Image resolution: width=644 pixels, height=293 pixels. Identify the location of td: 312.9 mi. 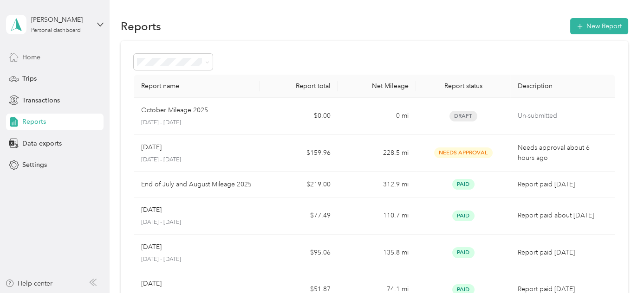
(376, 185).